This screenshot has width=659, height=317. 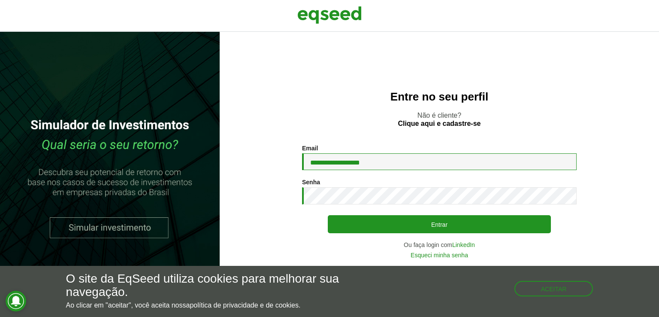 I want to click on button: Entrar, so click(x=439, y=224).